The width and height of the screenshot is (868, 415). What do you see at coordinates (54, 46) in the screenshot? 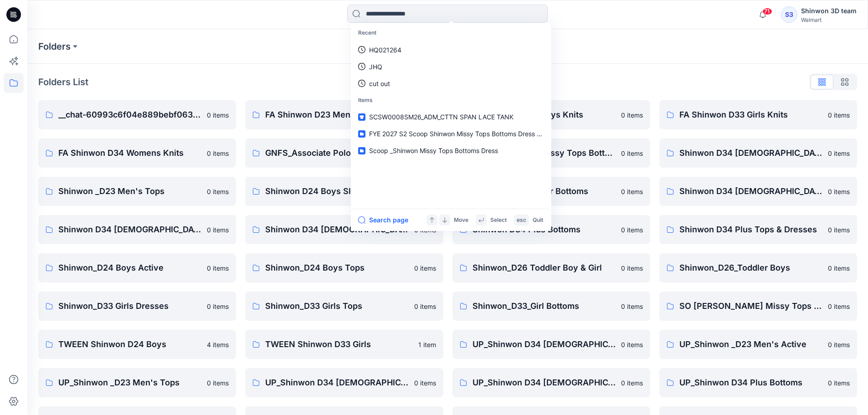
I see `a: Folders` at bounding box center [54, 46].